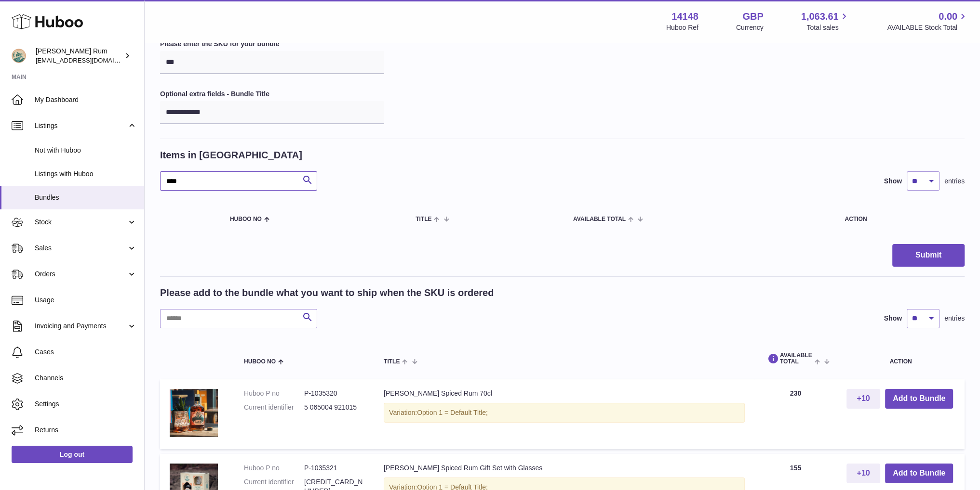 The image size is (980, 490). I want to click on span: Option 1 = Default Title;, so click(452, 413).